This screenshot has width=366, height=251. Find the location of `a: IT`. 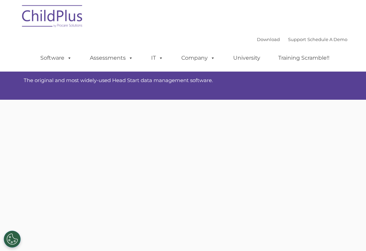

a: IT is located at coordinates (157, 58).